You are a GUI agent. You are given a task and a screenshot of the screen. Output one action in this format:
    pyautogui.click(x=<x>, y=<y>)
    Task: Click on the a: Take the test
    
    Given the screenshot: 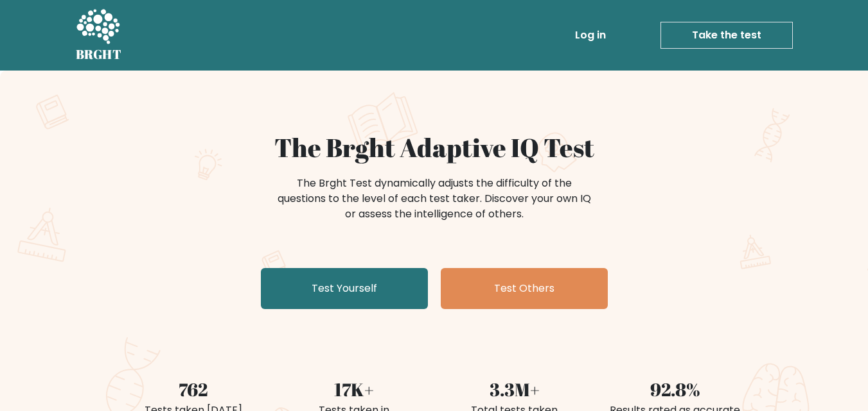 What is the action you would take?
    pyautogui.click(x=726, y=36)
    